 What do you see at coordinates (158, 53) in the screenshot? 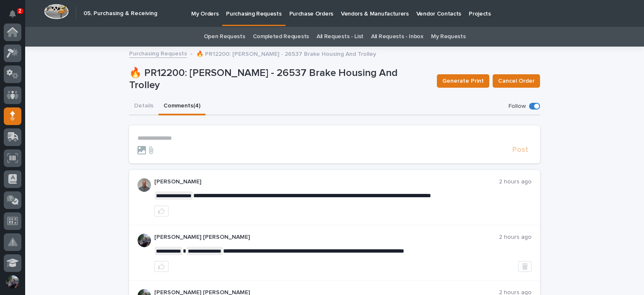
I see `a: Purchasing Requests` at bounding box center [158, 53].